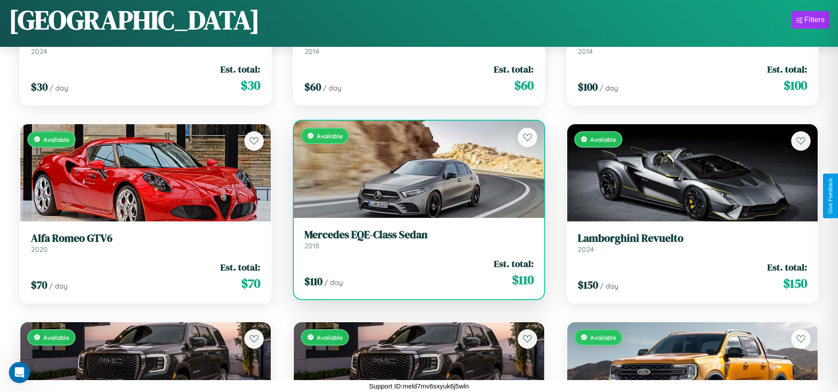  What do you see at coordinates (419, 386) in the screenshot?
I see `p: Support ID: meld7mv6sxyuk6j5wln` at bounding box center [419, 386].